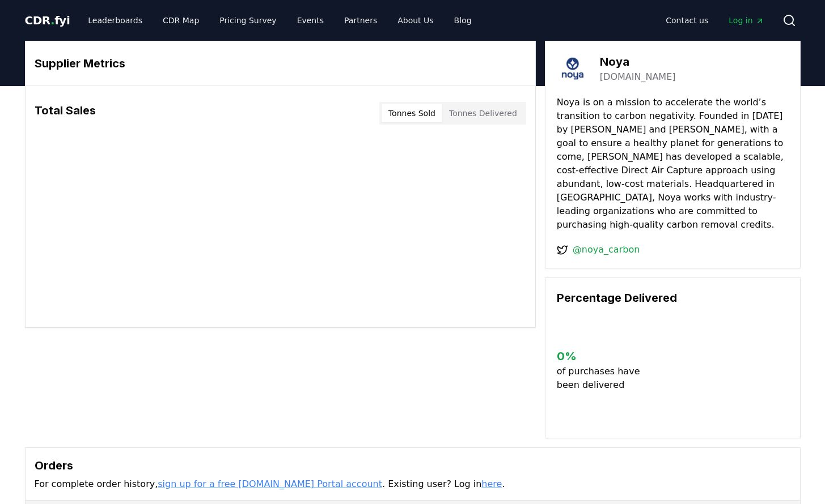 Image resolution: width=825 pixels, height=504 pixels. Describe the element at coordinates (415, 21) in the screenshot. I see `a: About Us` at that location.